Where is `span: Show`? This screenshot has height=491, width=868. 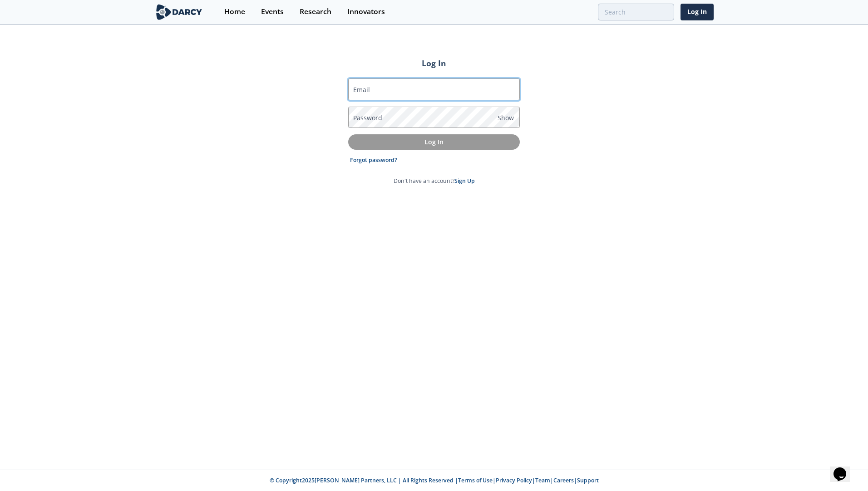
span: Show is located at coordinates (506, 118).